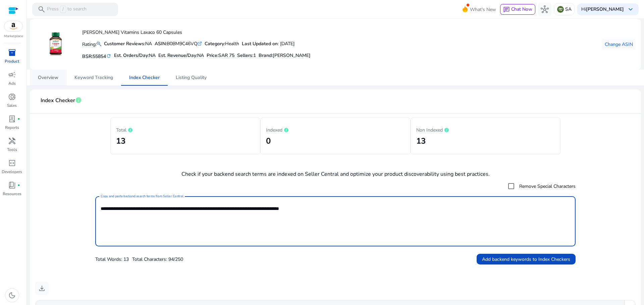 The height and width of the screenshot is (305, 644). What do you see at coordinates (96, 56) in the screenshot?
I see `h5: BSR:` at bounding box center [96, 56].